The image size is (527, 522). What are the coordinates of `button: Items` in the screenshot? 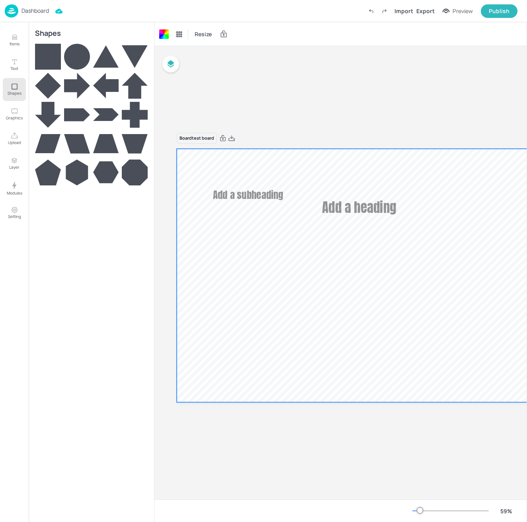 It's located at (14, 40).